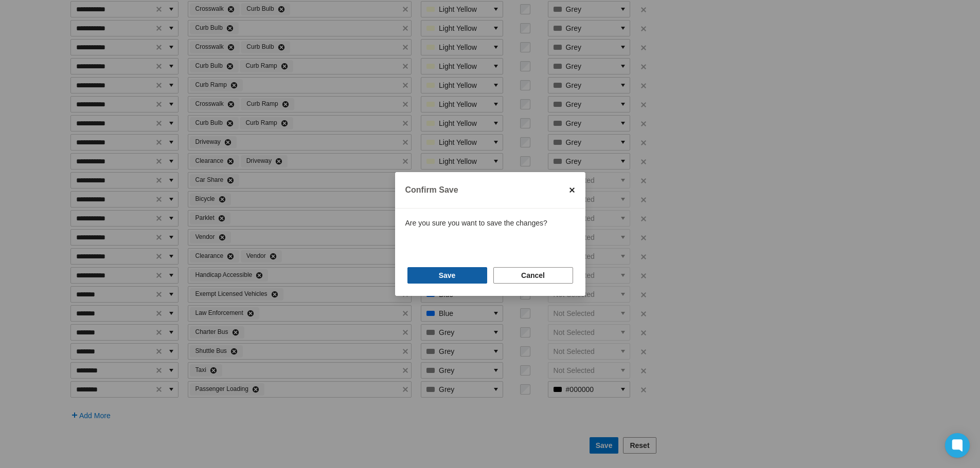 Image resolution: width=980 pixels, height=468 pixels. What do you see at coordinates (484, 190) in the screenshot?
I see `span: Confirm Save` at bounding box center [484, 190].